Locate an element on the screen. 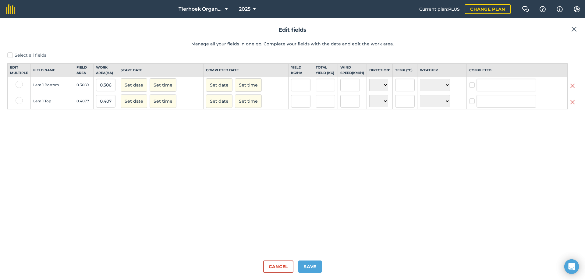 Image resolution: width=585 pixels, height=280 pixels. span: Current plan : PLUS is located at coordinates (439, 9).